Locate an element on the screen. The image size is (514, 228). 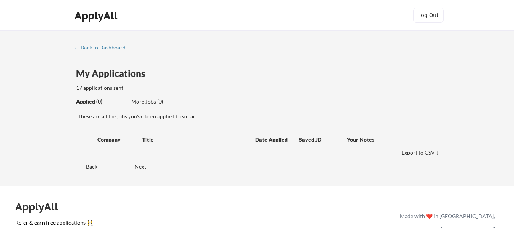
div: Export to CSV ↓ is located at coordinates (420, 152).